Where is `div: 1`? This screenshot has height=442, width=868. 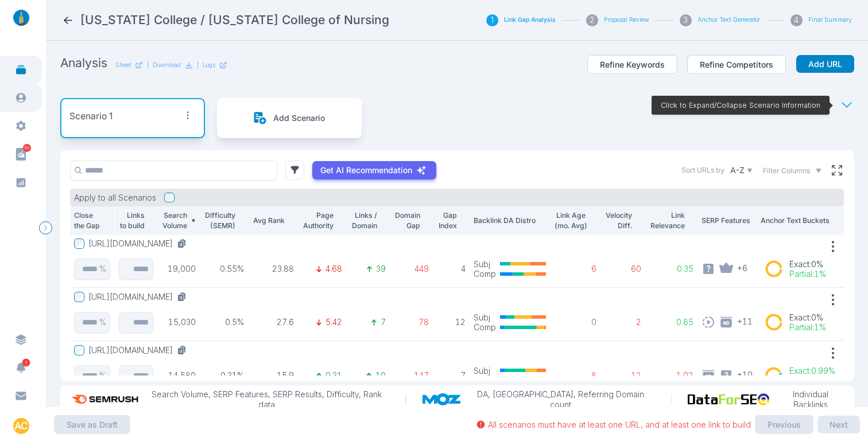
div: 1 is located at coordinates (491, 20).